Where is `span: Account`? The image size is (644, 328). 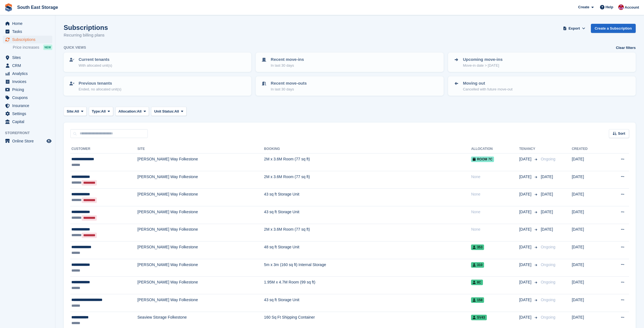 span: Account is located at coordinates (631, 7).